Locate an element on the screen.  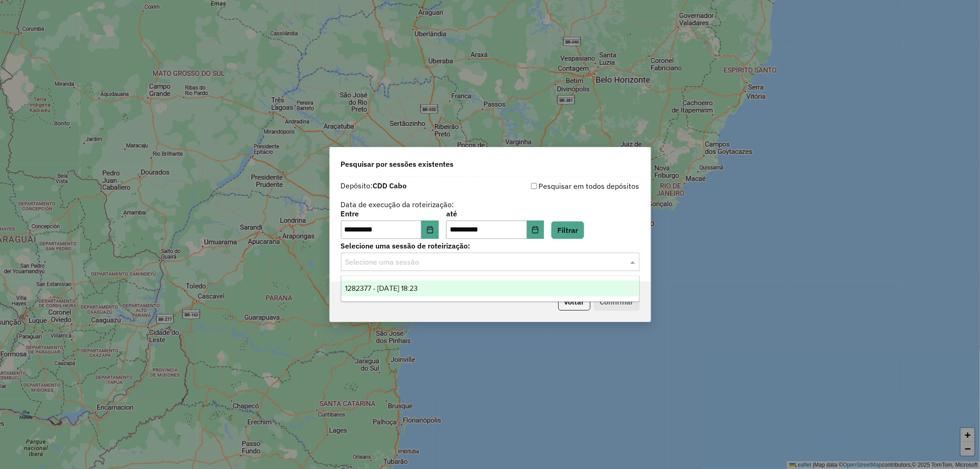
strong: CDD Cabo is located at coordinates (390, 186).